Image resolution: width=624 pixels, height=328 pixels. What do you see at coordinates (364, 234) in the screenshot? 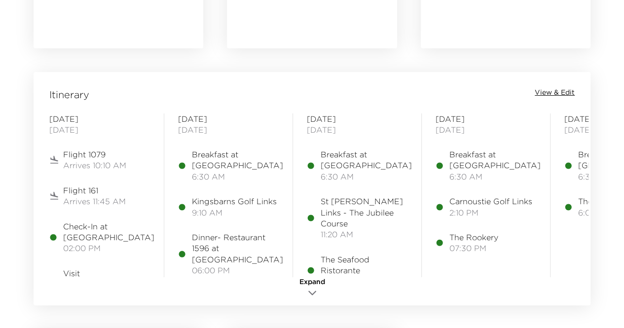
I see `span: 11:20 AM` at bounding box center [364, 234].